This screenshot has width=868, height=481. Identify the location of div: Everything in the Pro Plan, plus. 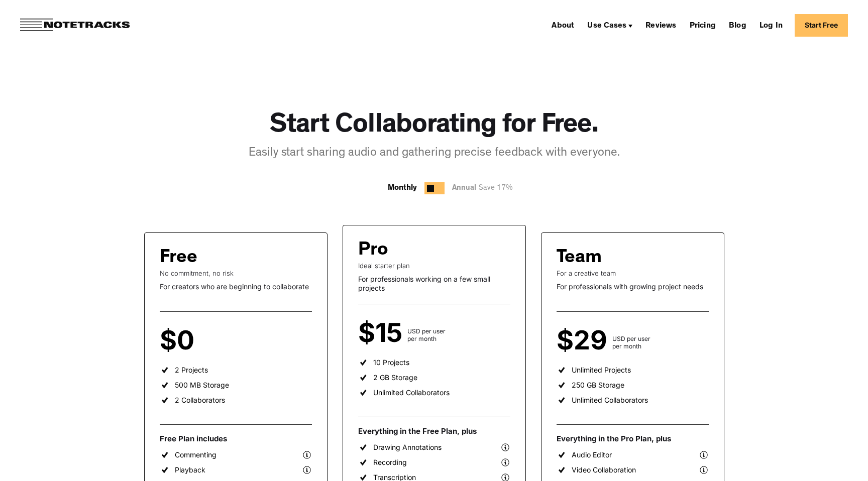
(632, 438).